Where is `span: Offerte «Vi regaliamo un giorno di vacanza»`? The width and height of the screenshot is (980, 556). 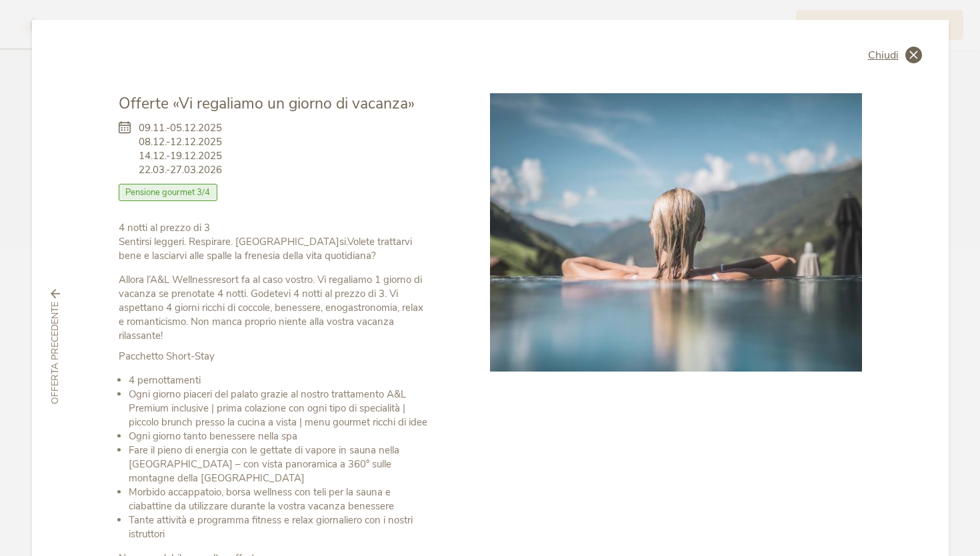
span: Offerte «Vi regaliamo un giorno di vacanza» is located at coordinates (267, 103).